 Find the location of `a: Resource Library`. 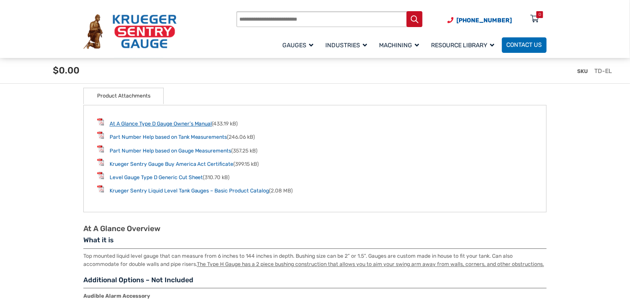

a: Resource Library is located at coordinates (464, 45).